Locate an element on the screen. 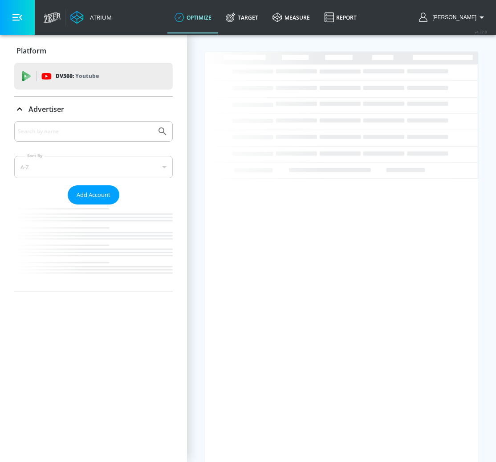 The width and height of the screenshot is (496, 462). span: v 4.32.0 is located at coordinates (481, 32).